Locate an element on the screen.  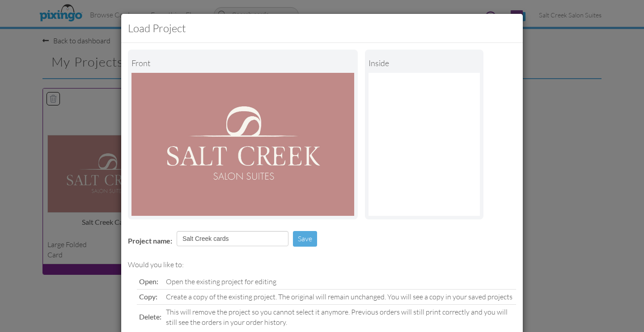
div: Would you like to: is located at coordinates (322, 265).